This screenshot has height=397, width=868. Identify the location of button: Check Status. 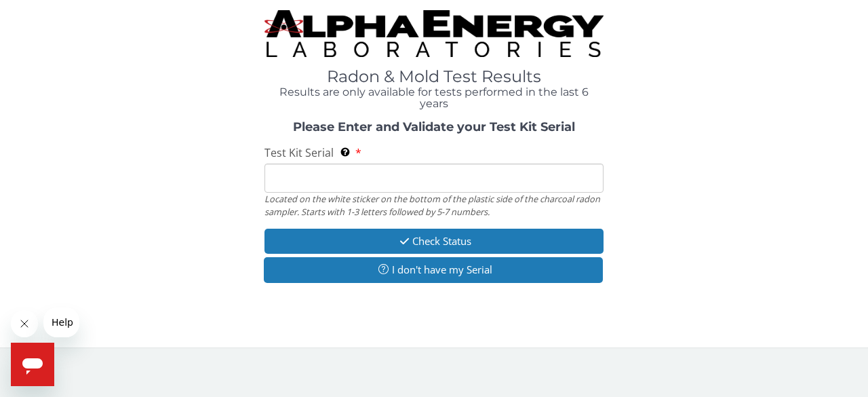
(434, 241).